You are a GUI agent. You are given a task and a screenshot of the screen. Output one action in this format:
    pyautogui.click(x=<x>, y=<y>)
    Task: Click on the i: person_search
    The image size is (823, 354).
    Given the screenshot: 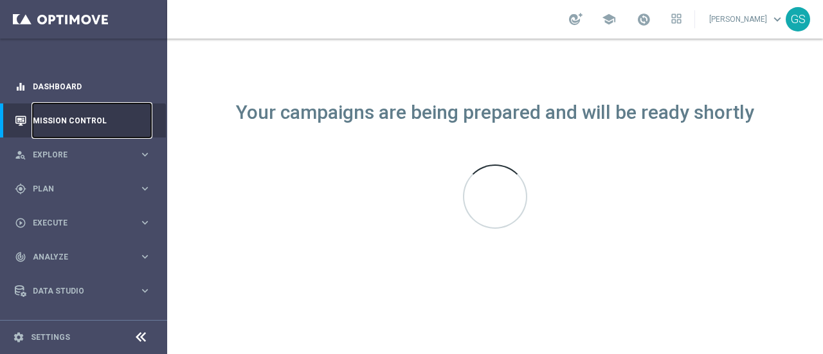 What is the action you would take?
    pyautogui.click(x=21, y=155)
    